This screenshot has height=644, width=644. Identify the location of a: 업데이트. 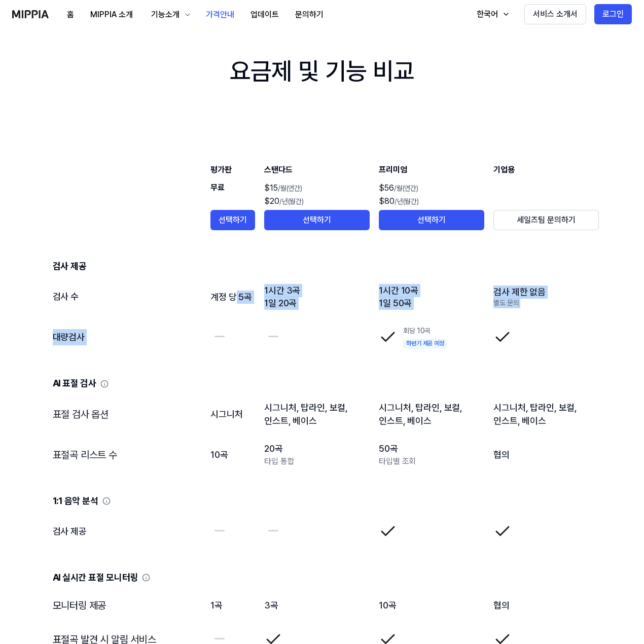
(264, 14).